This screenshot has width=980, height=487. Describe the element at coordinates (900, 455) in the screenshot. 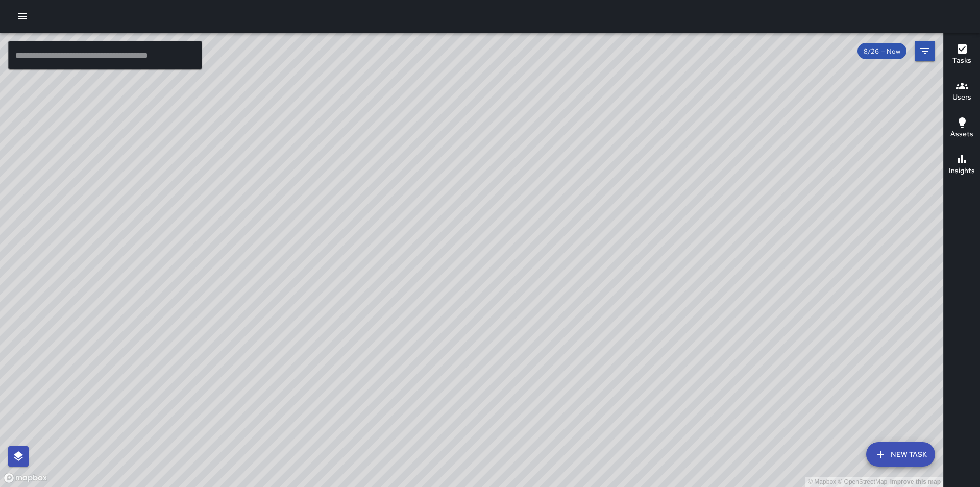

I see `button: New Task` at that location.